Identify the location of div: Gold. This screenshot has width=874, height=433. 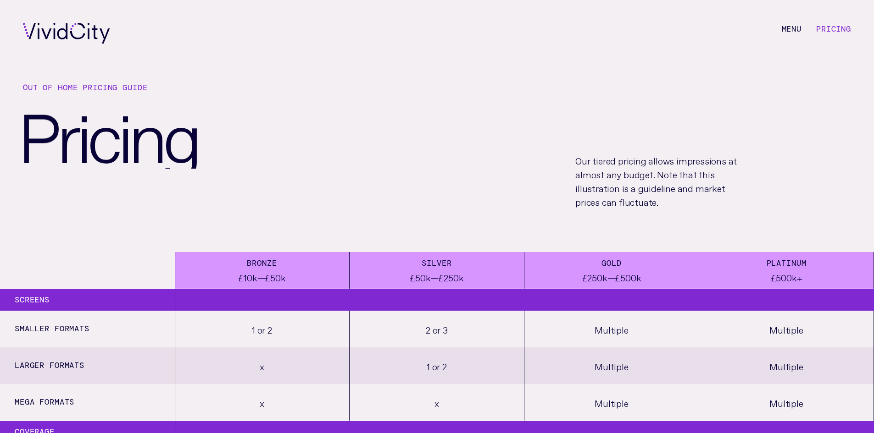
(611, 263).